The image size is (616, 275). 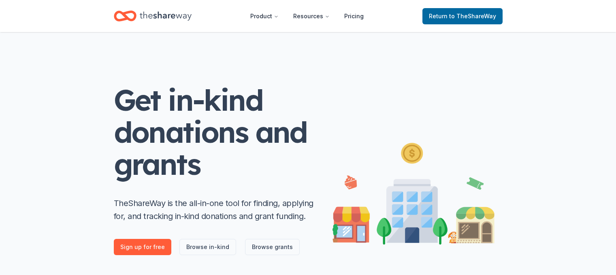 I want to click on span: Return, so click(x=463, y=16).